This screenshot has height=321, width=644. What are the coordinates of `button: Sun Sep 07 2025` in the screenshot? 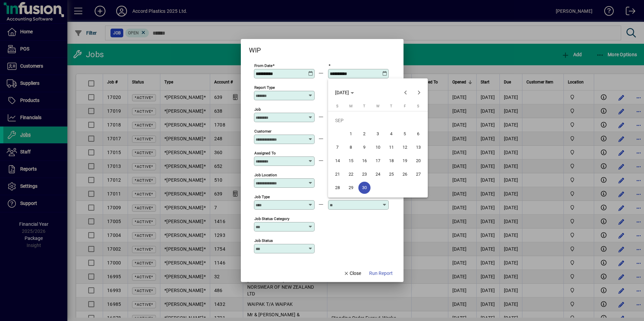 It's located at (337, 147).